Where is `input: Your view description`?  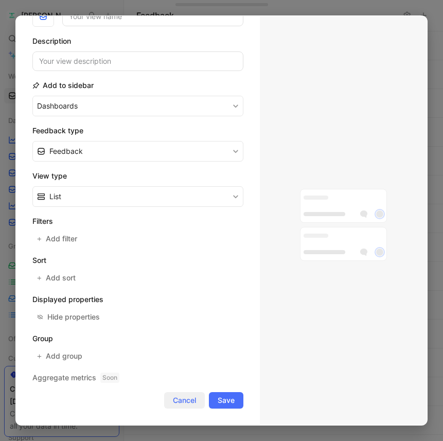 input: Your view description is located at coordinates (138, 61).